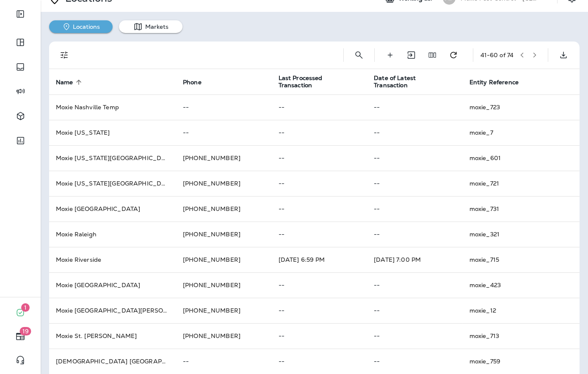  I want to click on button: 19, so click(21, 336).